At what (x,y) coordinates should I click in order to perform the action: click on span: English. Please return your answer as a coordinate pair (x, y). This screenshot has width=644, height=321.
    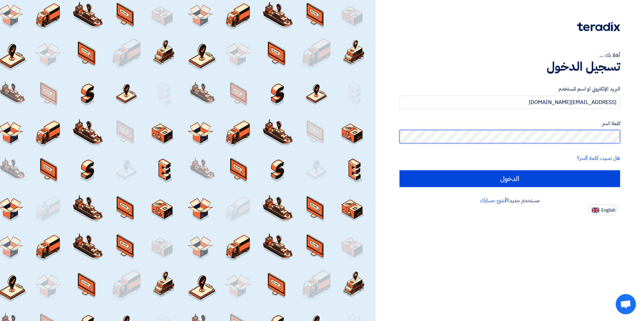
    Looking at the image, I should click on (608, 210).